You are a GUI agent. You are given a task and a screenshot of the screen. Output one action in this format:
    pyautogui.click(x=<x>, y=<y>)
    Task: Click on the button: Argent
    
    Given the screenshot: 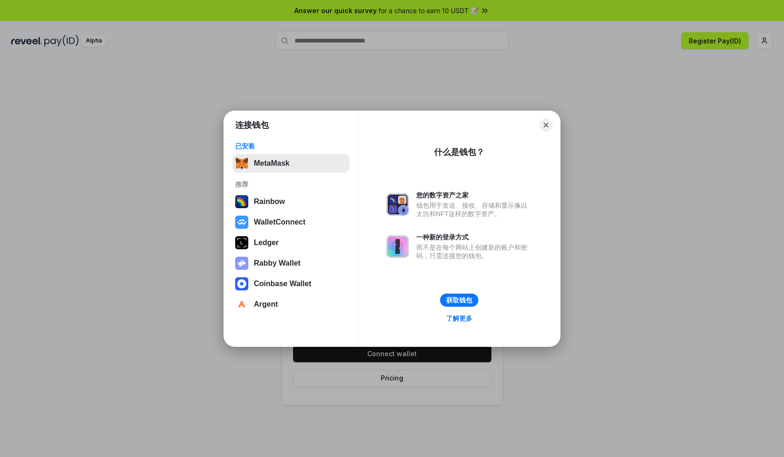 What is the action you would take?
    pyautogui.click(x=291, y=304)
    